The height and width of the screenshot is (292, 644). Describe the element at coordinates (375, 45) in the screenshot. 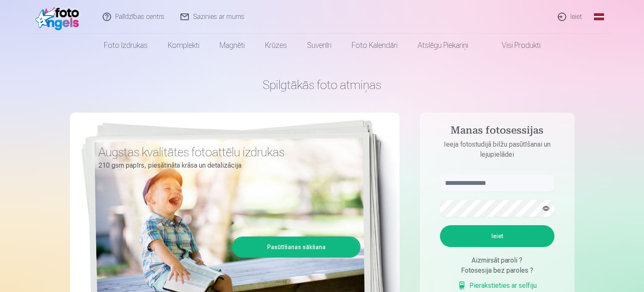

I see `a: Foto kalendāri` at that location.